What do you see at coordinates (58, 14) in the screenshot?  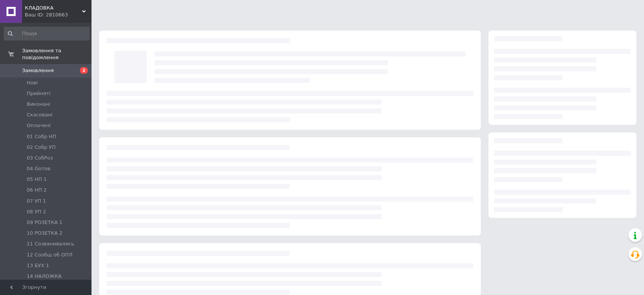 I see `div: Ваш ID: 2810663` at bounding box center [58, 14].